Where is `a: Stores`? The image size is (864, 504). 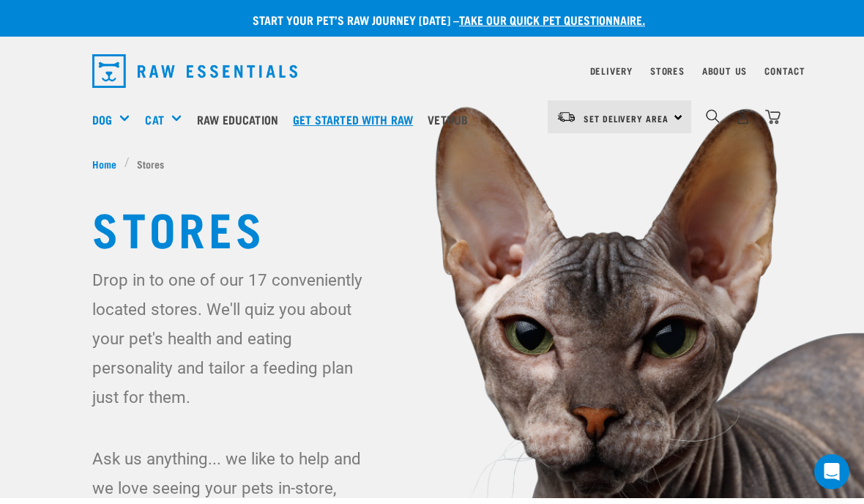
a: Stores is located at coordinates (667, 71).